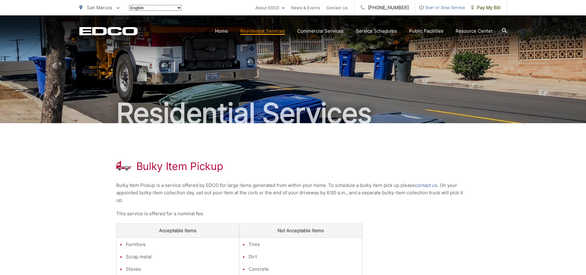 Image resolution: width=586 pixels, height=275 pixels. I want to click on p: Bulky Item Pickup is a service offered by EDCO for large items generated from within your home. T..., so click(293, 193).